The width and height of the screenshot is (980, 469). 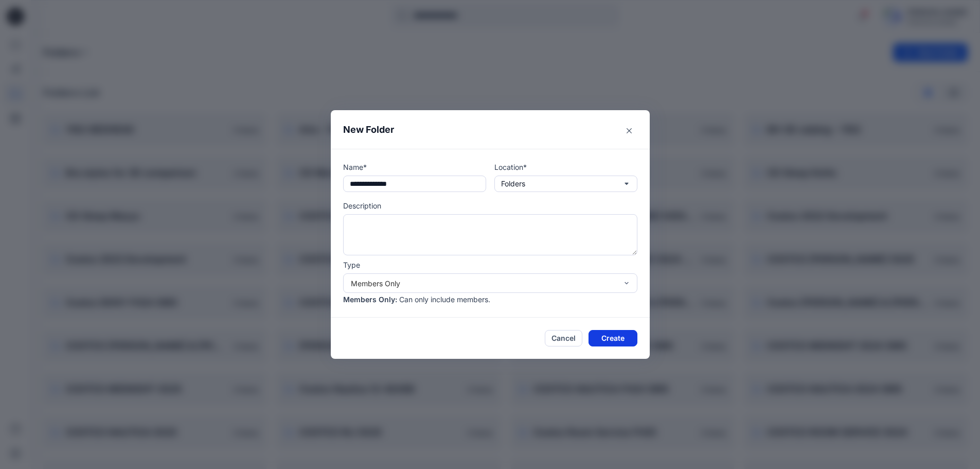 What do you see at coordinates (630, 130) in the screenshot?
I see `button: Close` at bounding box center [630, 130].